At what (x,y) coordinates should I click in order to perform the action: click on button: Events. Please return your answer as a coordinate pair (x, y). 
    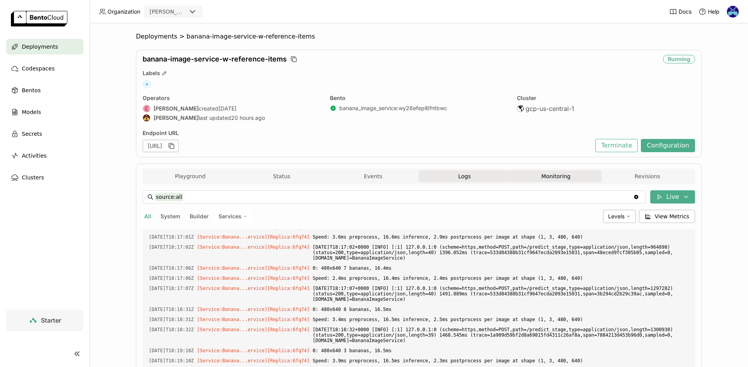
    Looking at the image, I should click on (373, 177).